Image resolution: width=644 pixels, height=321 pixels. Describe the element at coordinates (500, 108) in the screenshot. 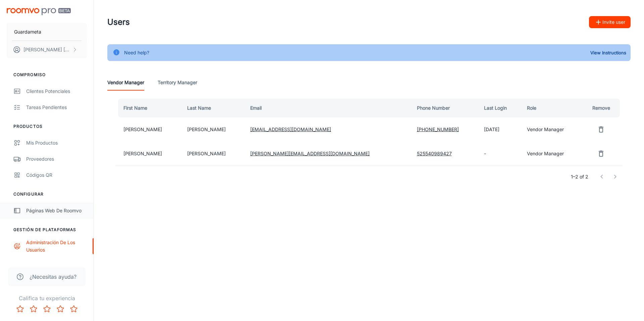

I see `th: Last Login` at that location.